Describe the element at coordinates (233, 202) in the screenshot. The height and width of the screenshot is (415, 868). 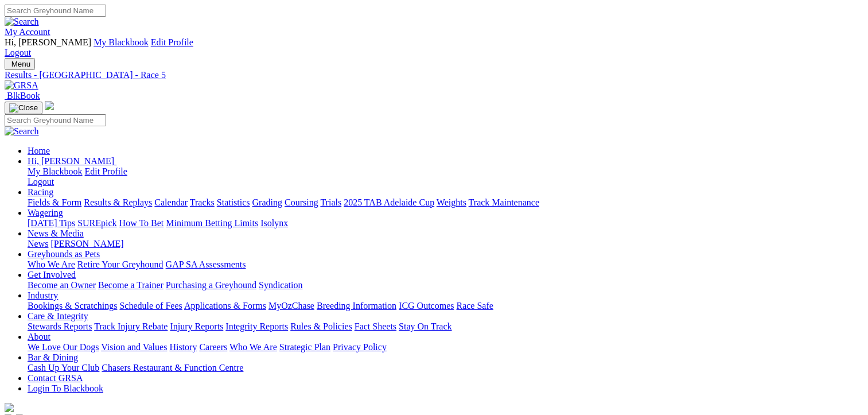
I see `a: Statistics` at that location.